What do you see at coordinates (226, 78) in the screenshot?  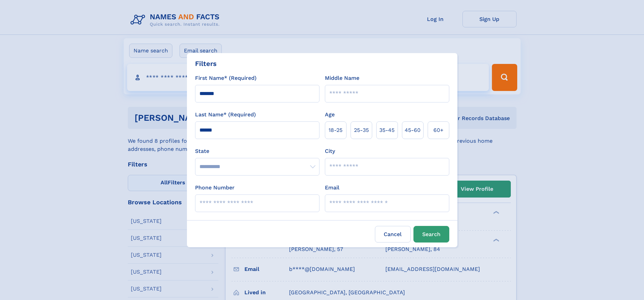 I see `label: First Name* (Required)` at bounding box center [226, 78].